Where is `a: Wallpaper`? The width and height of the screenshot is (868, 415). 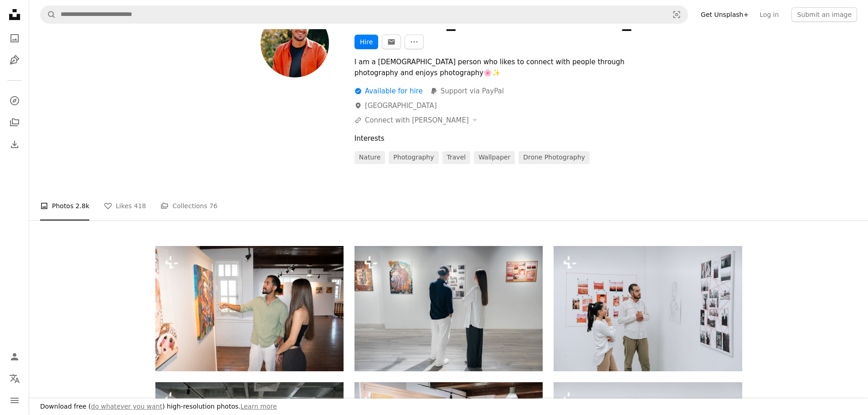 a: Wallpaper is located at coordinates (494, 158).